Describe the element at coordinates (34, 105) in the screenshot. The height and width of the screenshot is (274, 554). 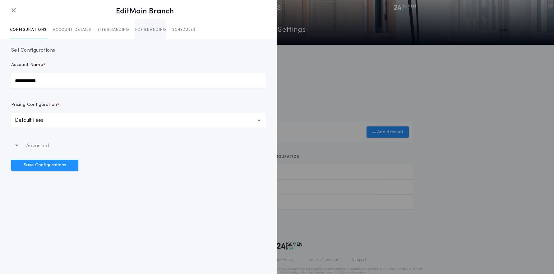
I see `p: Pricing Configuration` at that location.